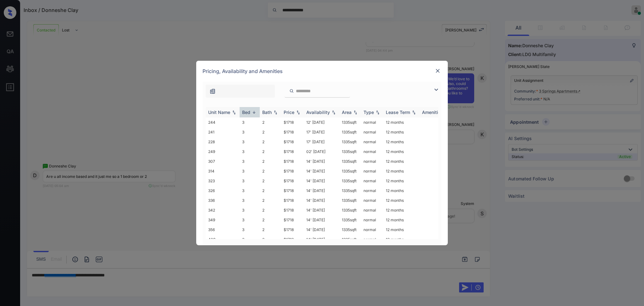 Image resolution: width=644 pixels, height=306 pixels. What do you see at coordinates (223, 200) in the screenshot?
I see `td: 336` at bounding box center [223, 200].